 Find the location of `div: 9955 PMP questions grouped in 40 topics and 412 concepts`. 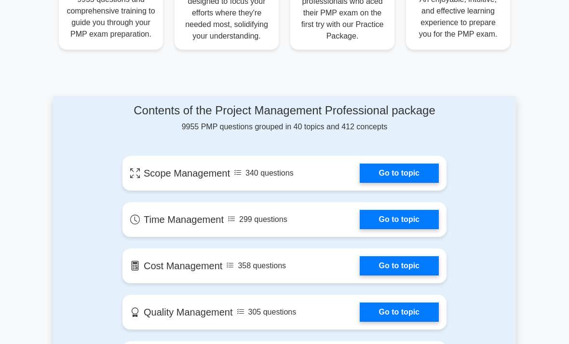

div: 9955 PMP questions grouped in 40 topics and 412 concepts is located at coordinates (285, 118).